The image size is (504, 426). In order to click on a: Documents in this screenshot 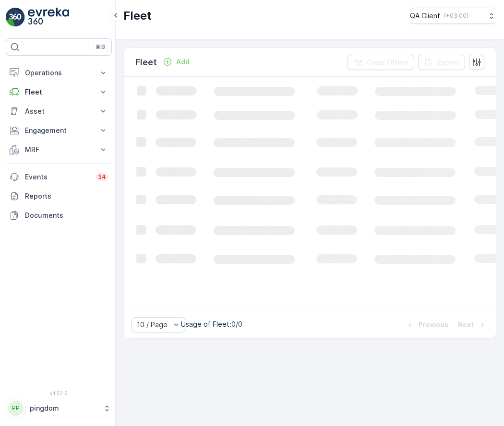, I will do `click(59, 215)`.